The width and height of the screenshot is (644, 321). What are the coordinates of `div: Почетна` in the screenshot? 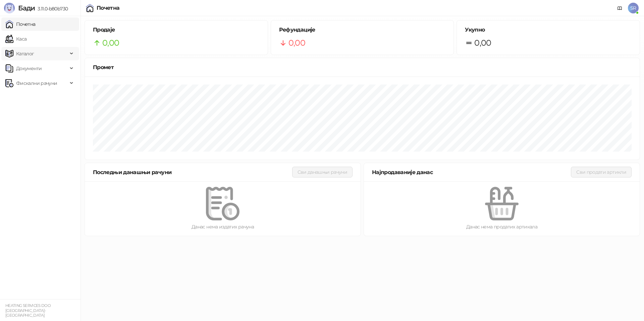 It's located at (108, 8).